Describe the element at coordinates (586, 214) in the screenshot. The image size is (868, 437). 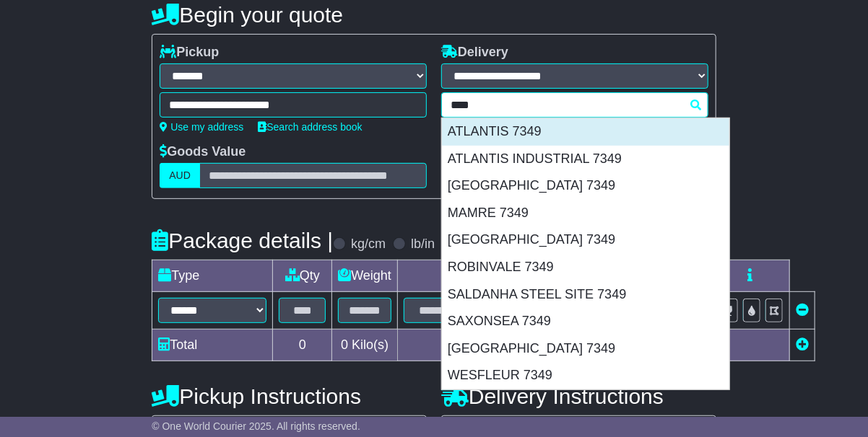
I see `div: MAMRE 7349` at that location.